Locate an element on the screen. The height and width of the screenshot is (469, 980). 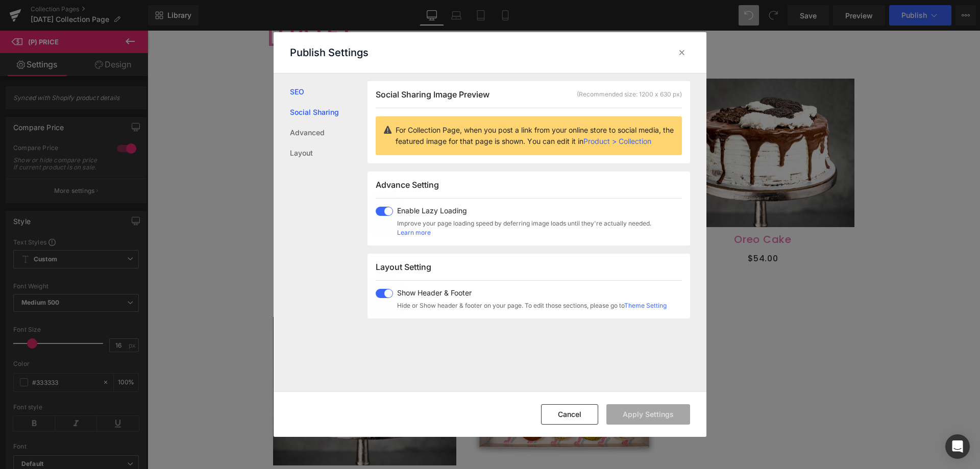
img: Father's Day Bundle is located at coordinates (218, 140).